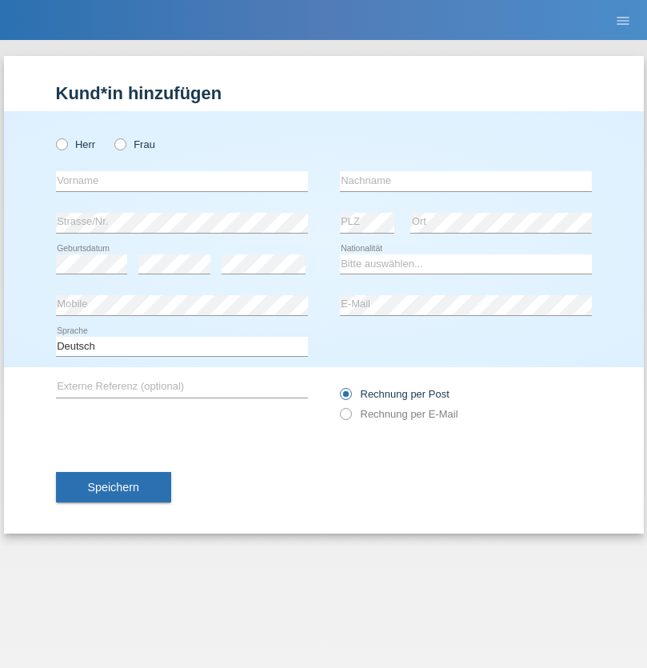  I want to click on input: Rechnung per Post, so click(345, 398).